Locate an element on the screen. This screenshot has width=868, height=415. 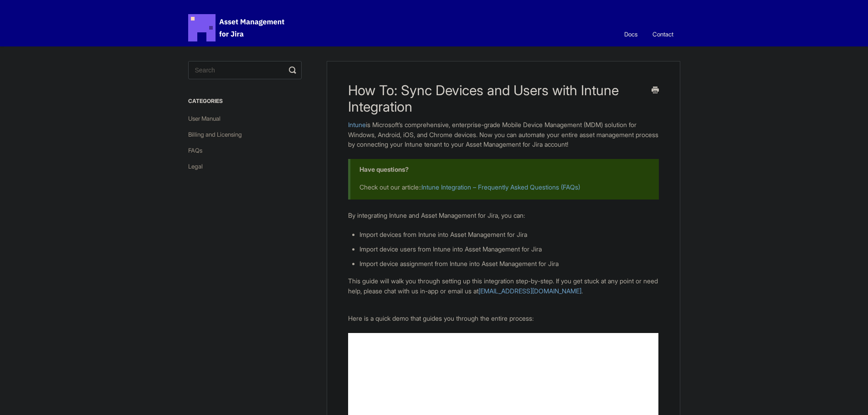
p: This guide will walk you through setting up this integration step-by-step. If you get stuck at an... is located at coordinates (503, 285).